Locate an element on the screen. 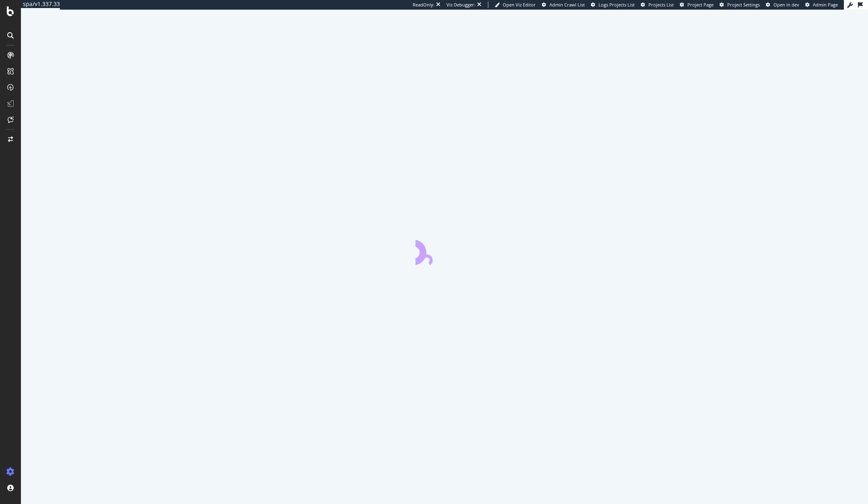 Image resolution: width=868 pixels, height=504 pixels. span: Admin Crawl List is located at coordinates (567, 5).